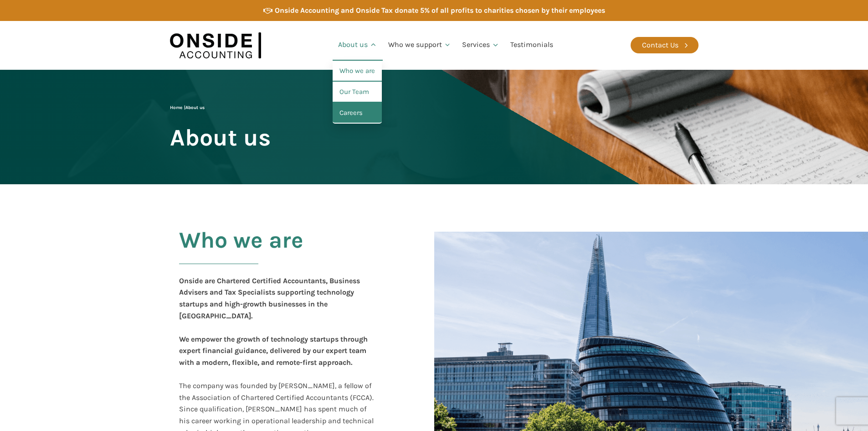  What do you see at coordinates (481, 45) in the screenshot?
I see `a: Services` at bounding box center [481, 45].